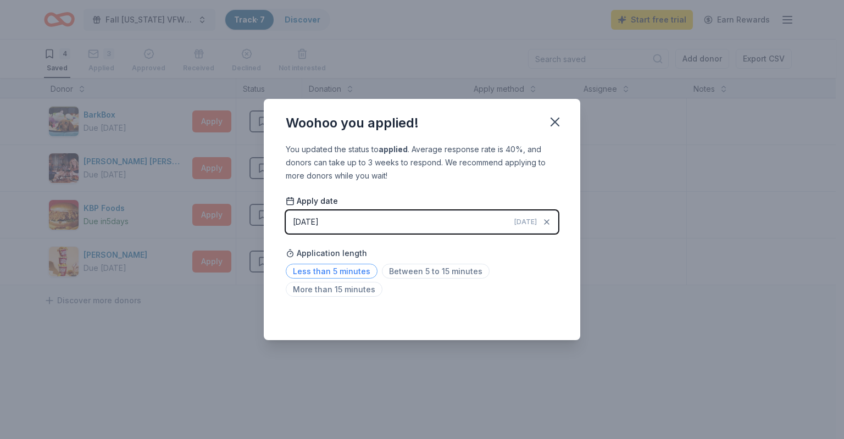 Image resolution: width=844 pixels, height=439 pixels. I want to click on span: Less than 5 minutes, so click(331, 271).